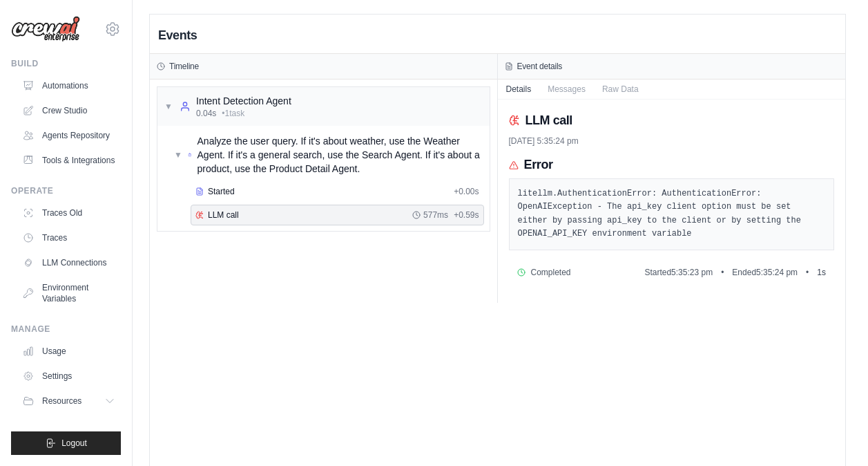 Image resolution: width=868 pixels, height=466 pixels. I want to click on button: Details, so click(518, 89).